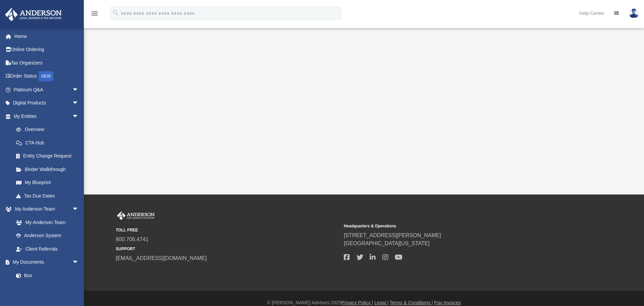 This screenshot has height=306, width=644. I want to click on a: Order StatusNEW, so click(47, 76).